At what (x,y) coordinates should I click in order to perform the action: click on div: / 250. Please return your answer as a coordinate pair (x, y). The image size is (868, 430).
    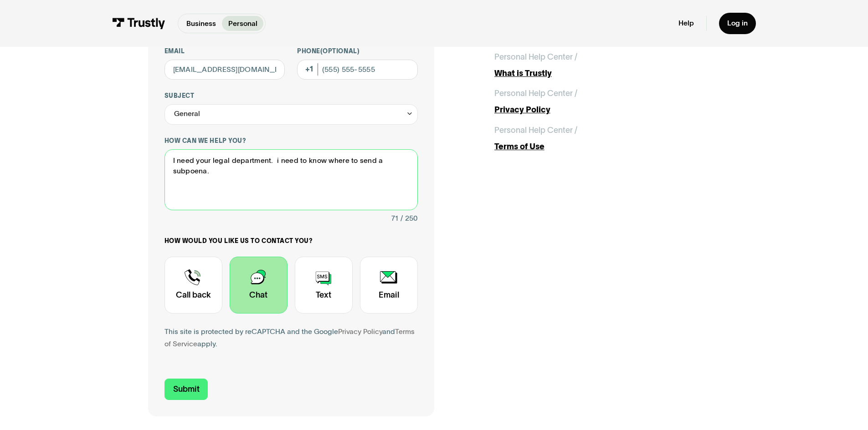
    Looking at the image, I should click on (410, 218).